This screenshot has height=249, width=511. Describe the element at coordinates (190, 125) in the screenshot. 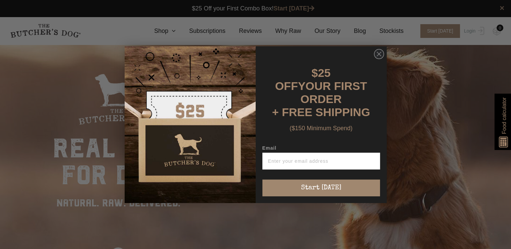

I see `img: d0d537dc-5429-4832-8318-9955428ea0a1.jpeg` at that location.